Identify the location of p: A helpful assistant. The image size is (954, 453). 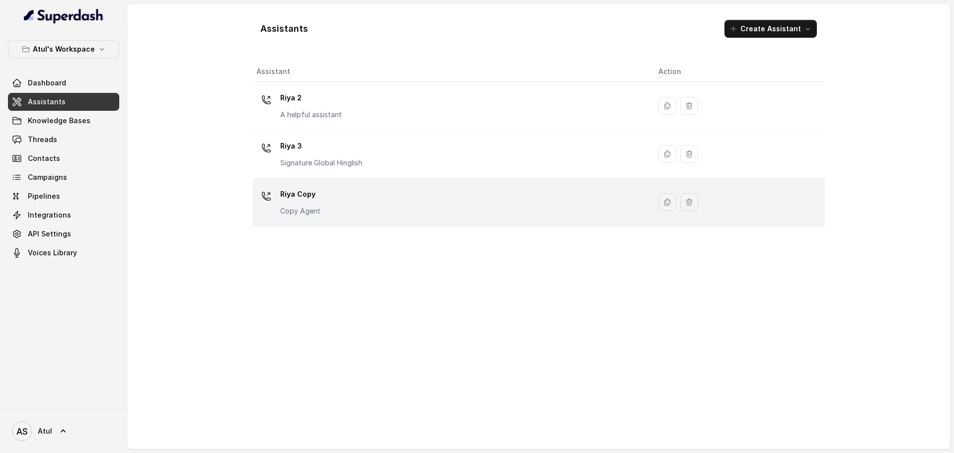
(311, 115).